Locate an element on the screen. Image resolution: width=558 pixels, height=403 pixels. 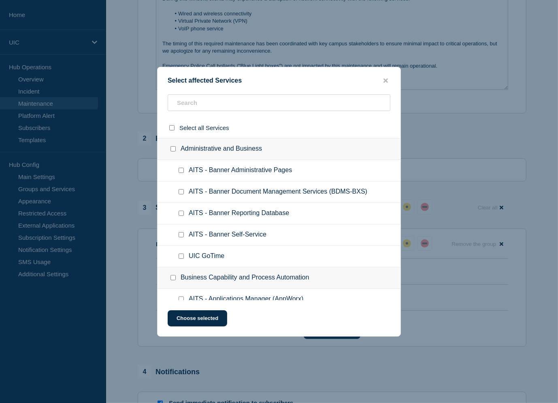
span: AITS - Banner Administrative Pages is located at coordinates (240, 170).